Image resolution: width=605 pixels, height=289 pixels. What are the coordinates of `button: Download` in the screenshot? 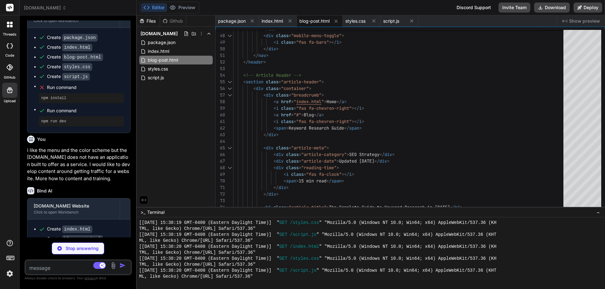 It's located at (551, 8).